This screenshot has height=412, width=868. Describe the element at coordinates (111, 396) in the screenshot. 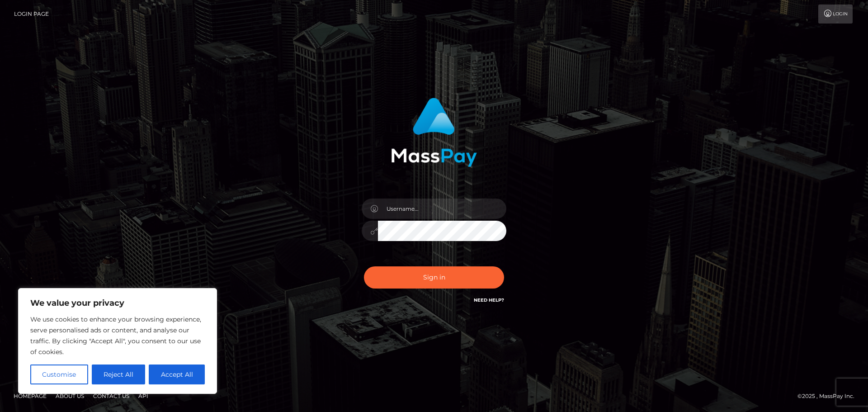

I see `a: Contact Us` at that location.